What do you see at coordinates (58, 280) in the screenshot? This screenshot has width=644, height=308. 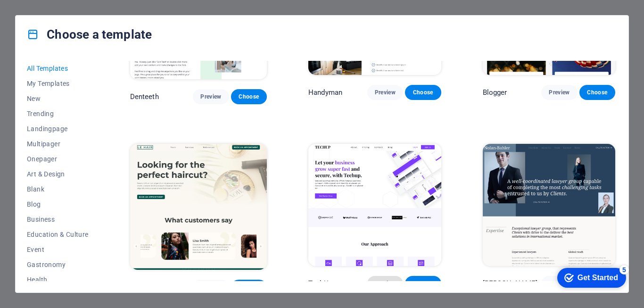 I see `button: Health` at bounding box center [58, 280].